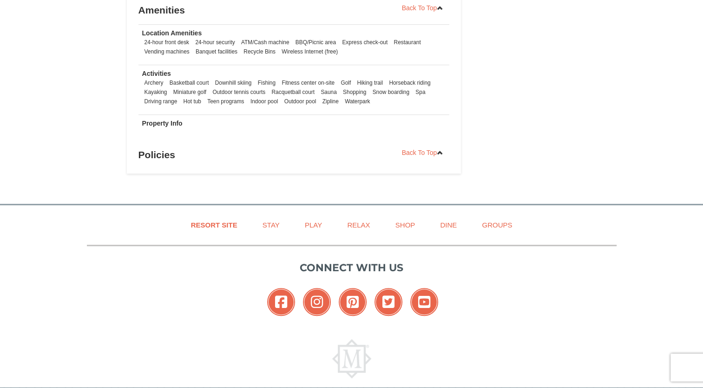 Image resolution: width=703 pixels, height=388 pixels. Describe the element at coordinates (365, 42) in the screenshot. I see `li: Express check-out` at that location.